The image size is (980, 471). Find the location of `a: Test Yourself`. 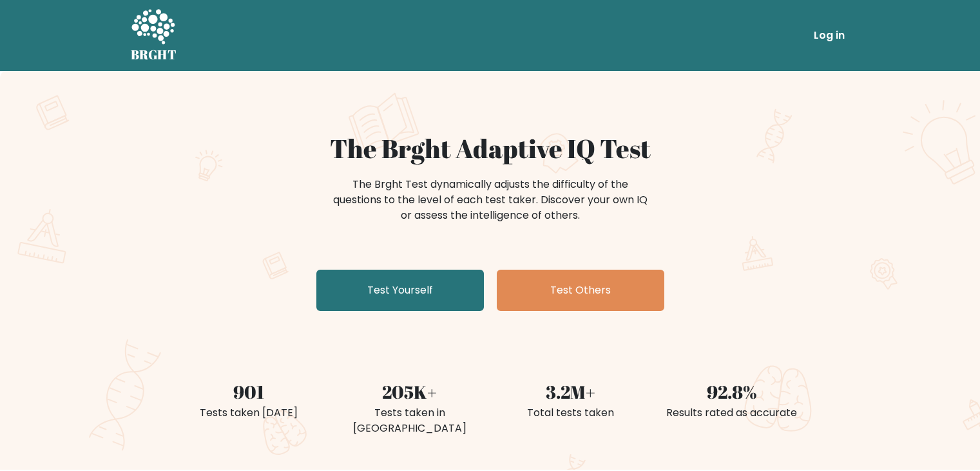

a: Test Yourself is located at coordinates (400, 290).